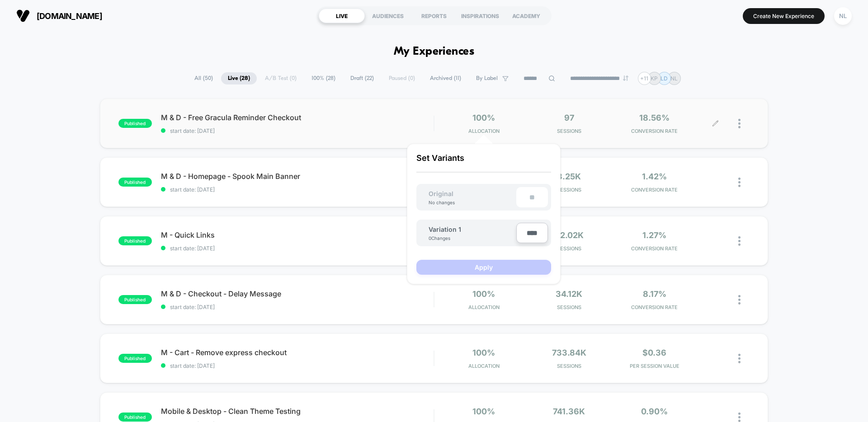 The width and height of the screenshot is (868, 422). Describe the element at coordinates (446, 78) in the screenshot. I see `span: Archived ( 11 )` at that location.